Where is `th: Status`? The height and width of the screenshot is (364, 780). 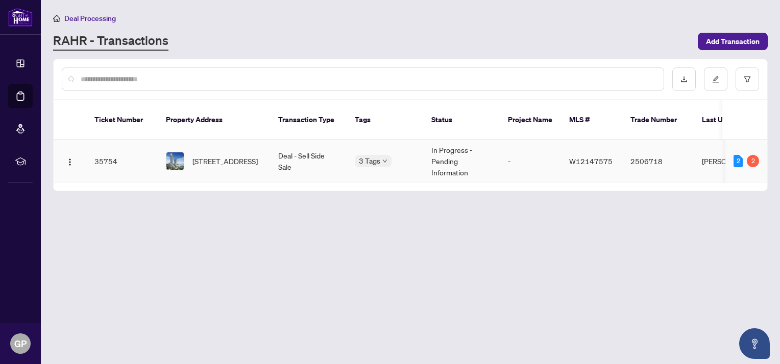
th: Status is located at coordinates (462, 120).